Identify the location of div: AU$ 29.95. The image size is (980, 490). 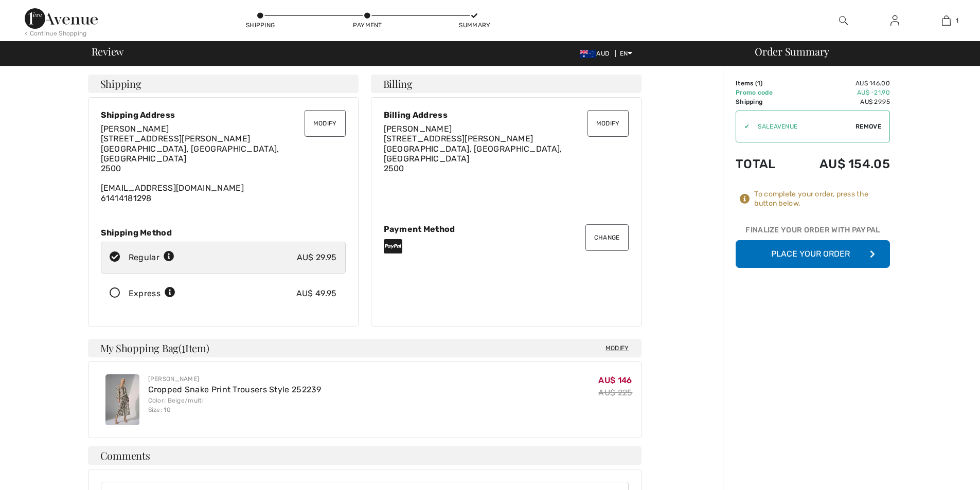
(317, 257).